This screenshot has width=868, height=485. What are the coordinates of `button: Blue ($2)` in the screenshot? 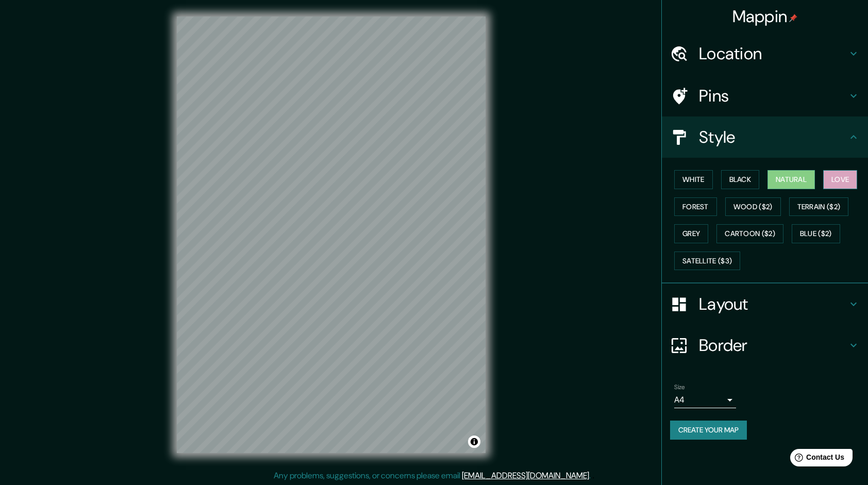 It's located at (816, 233).